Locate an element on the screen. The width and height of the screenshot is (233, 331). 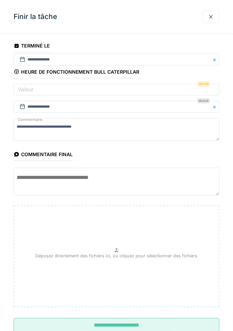
p: Déposez directement des fichiers ici, ou cliquez pour sélectionner des fichiers is located at coordinates (116, 255).